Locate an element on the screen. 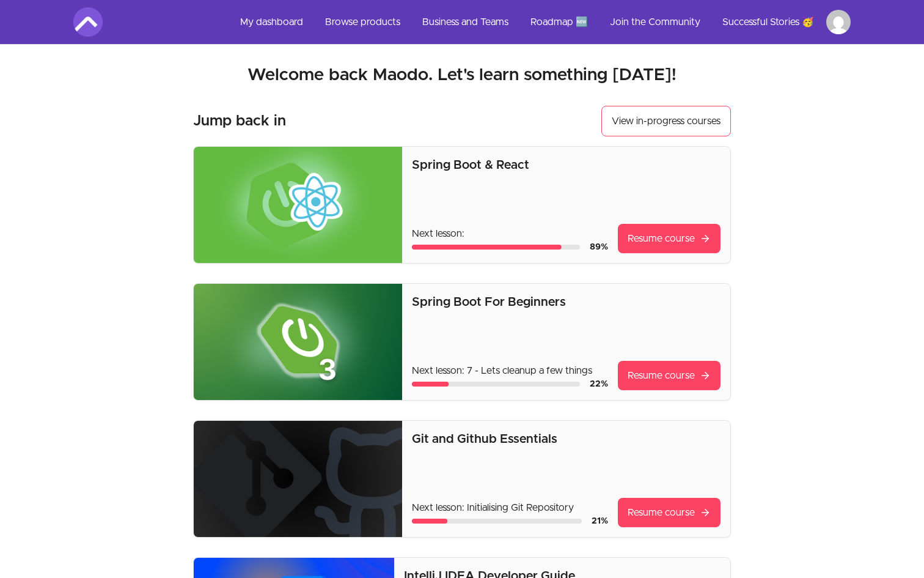 Image resolution: width=924 pixels, height=578 pixels. p: Spring Boot & React is located at coordinates (566, 165).